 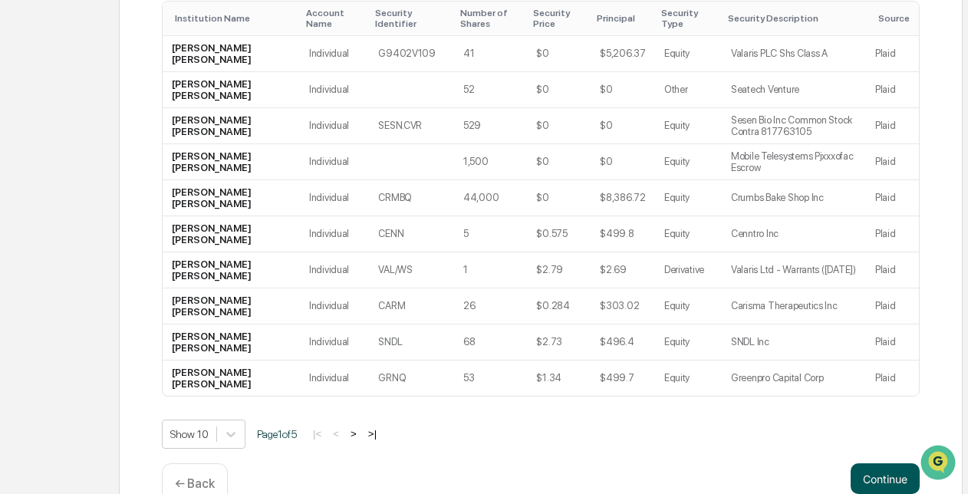 What do you see at coordinates (623, 306) in the screenshot?
I see `td: $303.02` at bounding box center [623, 306].